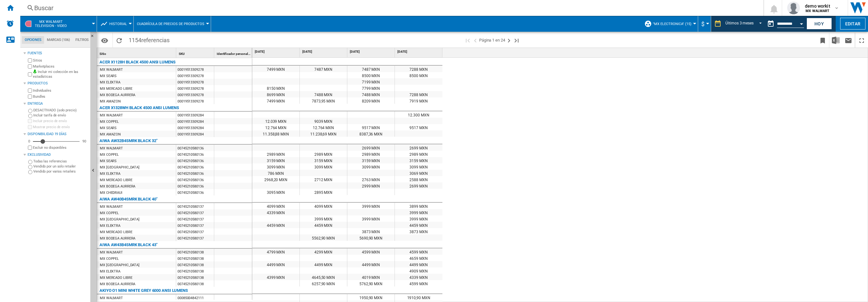 The width and height of the screenshot is (868, 302). What do you see at coordinates (61, 115) in the screenshot?
I see `label: Incluir tarifa de envío` at bounding box center [61, 115].